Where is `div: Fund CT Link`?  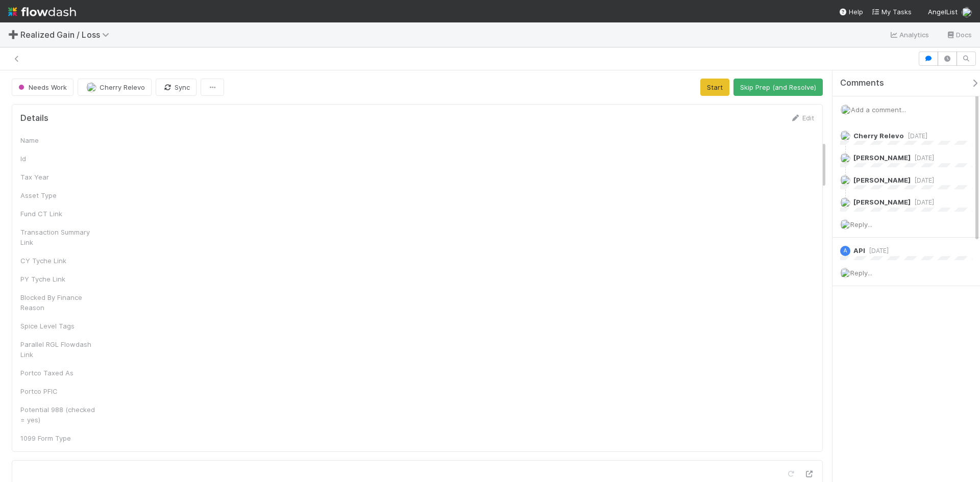 div: Fund CT Link is located at coordinates (59, 214).